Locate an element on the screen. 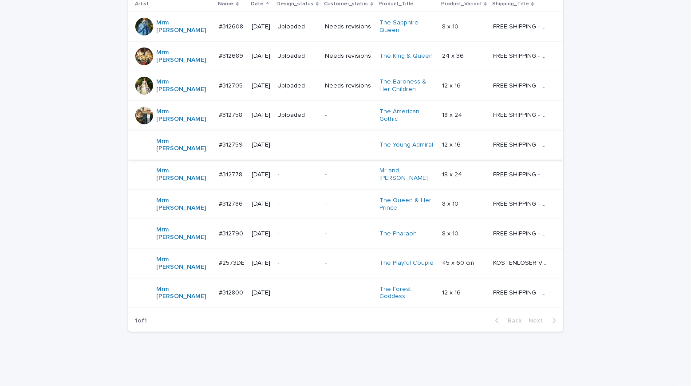 This screenshot has height=386, width=691. a: The King & Queen is located at coordinates (406, 56).